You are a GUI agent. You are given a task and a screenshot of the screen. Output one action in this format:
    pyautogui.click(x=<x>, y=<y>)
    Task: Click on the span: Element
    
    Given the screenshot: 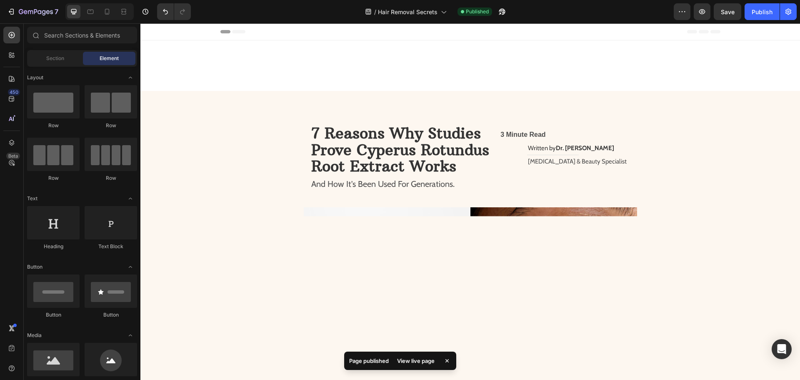 What is the action you would take?
    pyautogui.click(x=109, y=58)
    